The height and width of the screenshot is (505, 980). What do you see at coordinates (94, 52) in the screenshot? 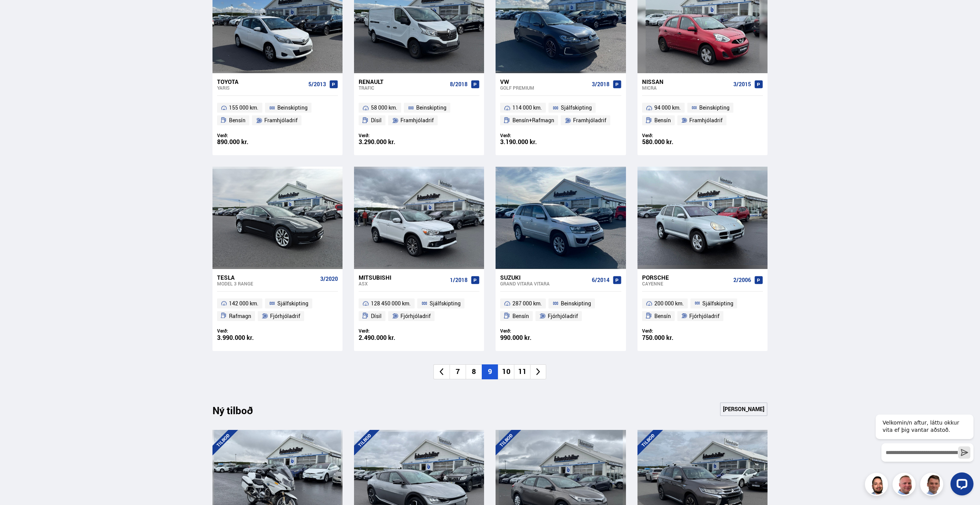
I see `button: Send a message` at bounding box center [94, 52].